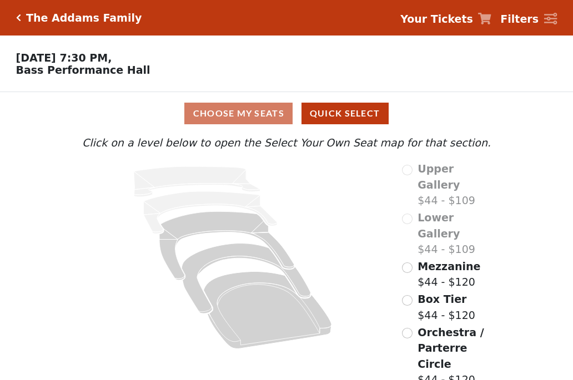 This screenshot has width=573, height=380. What do you see at coordinates (84, 18) in the screenshot?
I see `h5: The Addams Family` at bounding box center [84, 18].